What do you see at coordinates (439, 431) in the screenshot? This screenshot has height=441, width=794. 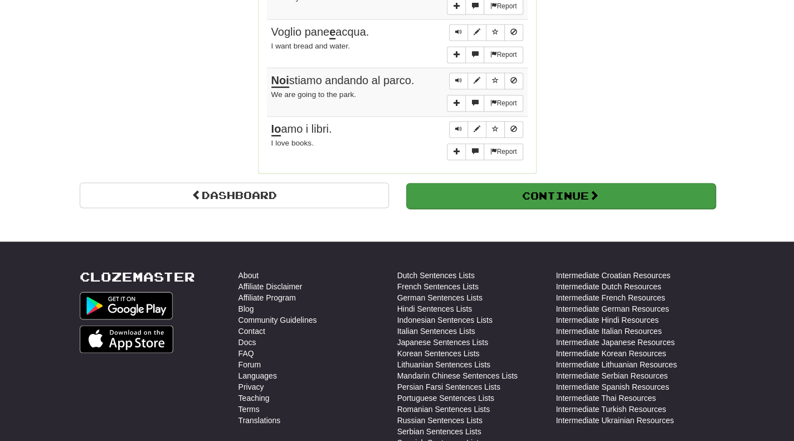 I see `a: Serbian Sentences Lists` at bounding box center [439, 431].